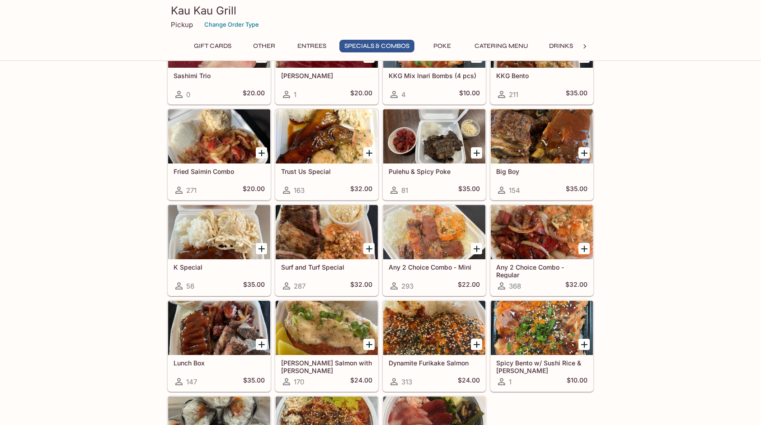 Image resolution: width=761 pixels, height=425 pixels. I want to click on button: Entrees, so click(312, 46).